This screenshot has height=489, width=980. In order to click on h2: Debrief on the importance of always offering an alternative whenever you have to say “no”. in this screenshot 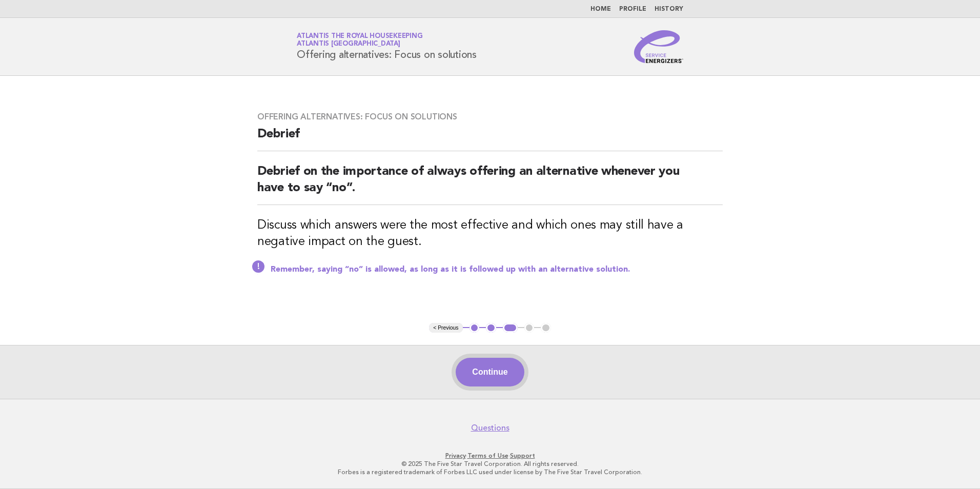, I will do `click(490, 184)`.